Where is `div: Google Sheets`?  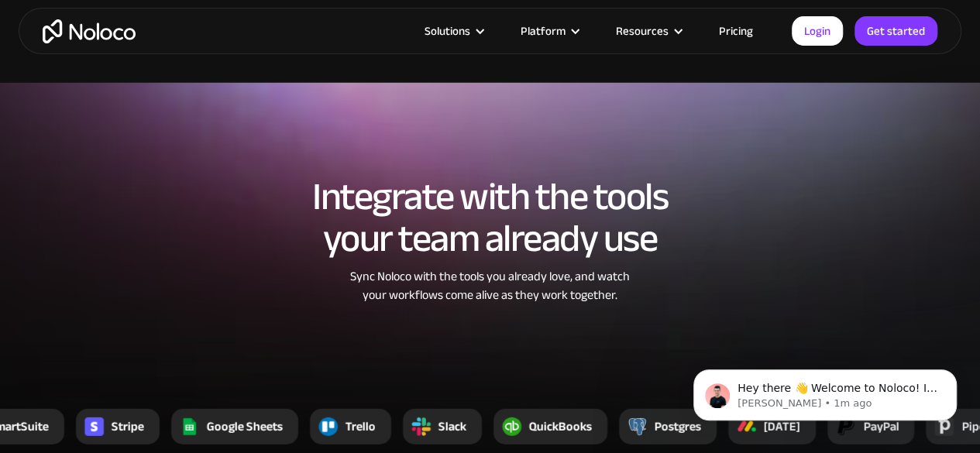
div: Google Sheets is located at coordinates (245, 426).